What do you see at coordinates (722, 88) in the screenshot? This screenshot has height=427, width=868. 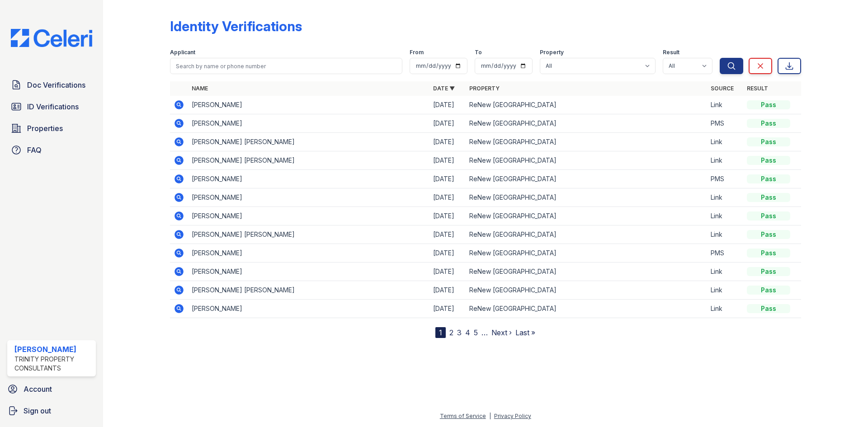 I see `a: Source` at bounding box center [722, 88].